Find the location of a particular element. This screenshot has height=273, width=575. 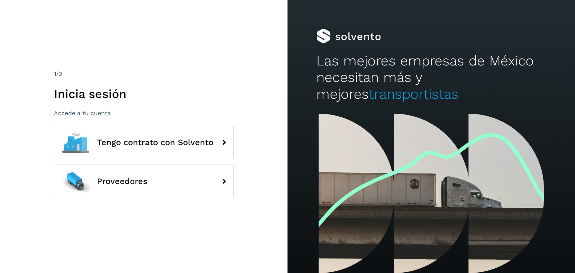

span: Tengo contrato con Solvento is located at coordinates (155, 143).